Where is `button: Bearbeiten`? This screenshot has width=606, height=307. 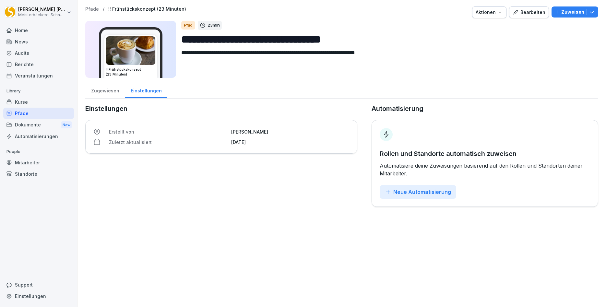
button: Bearbeiten is located at coordinates (529, 12).